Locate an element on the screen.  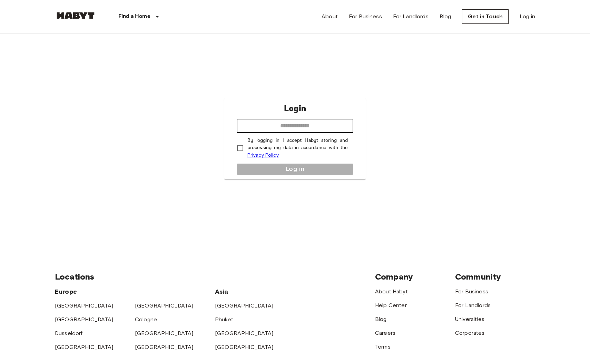
a: Privacy Policy is located at coordinates (263, 155).